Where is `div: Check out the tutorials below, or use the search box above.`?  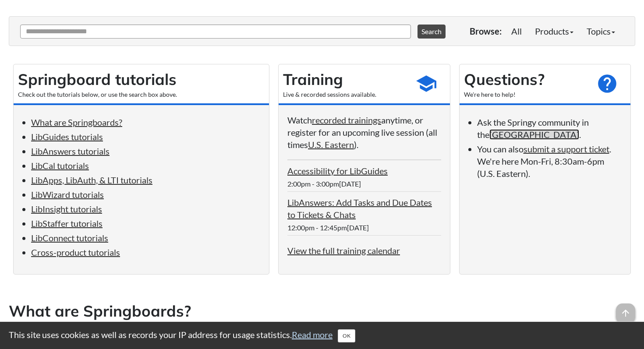 div: Check out the tutorials below, or use the search box above. is located at coordinates (141, 94).